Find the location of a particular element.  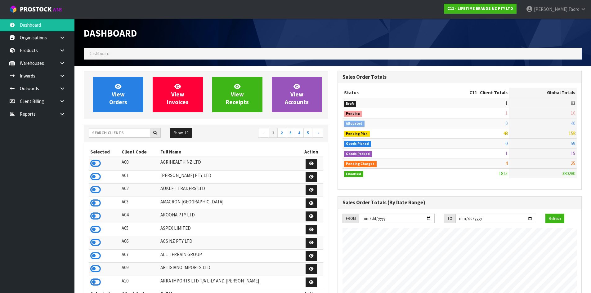

th: Status is located at coordinates (382, 93).